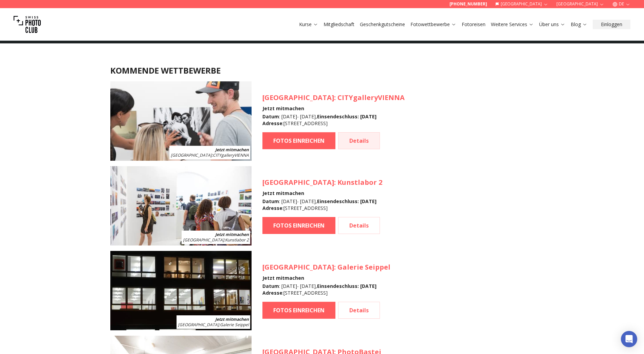 The image size is (644, 354). What do you see at coordinates (579, 25) in the screenshot?
I see `a: Blog` at bounding box center [579, 25].